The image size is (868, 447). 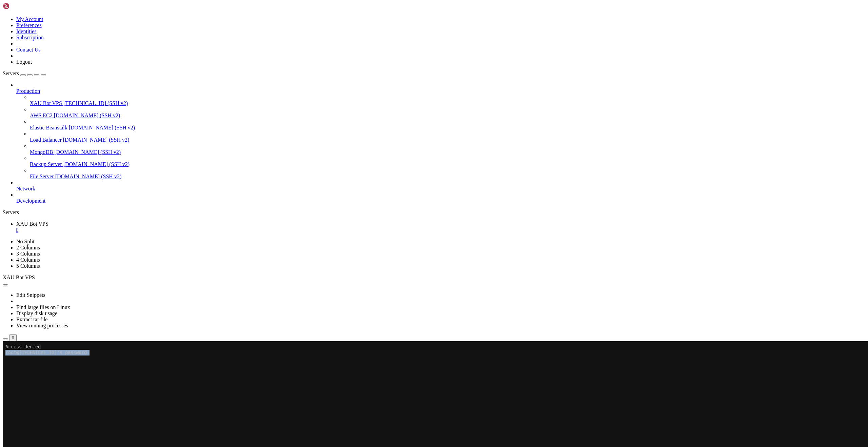 What do you see at coordinates (26, 31) in the screenshot?
I see `a: Identities` at bounding box center [26, 31].